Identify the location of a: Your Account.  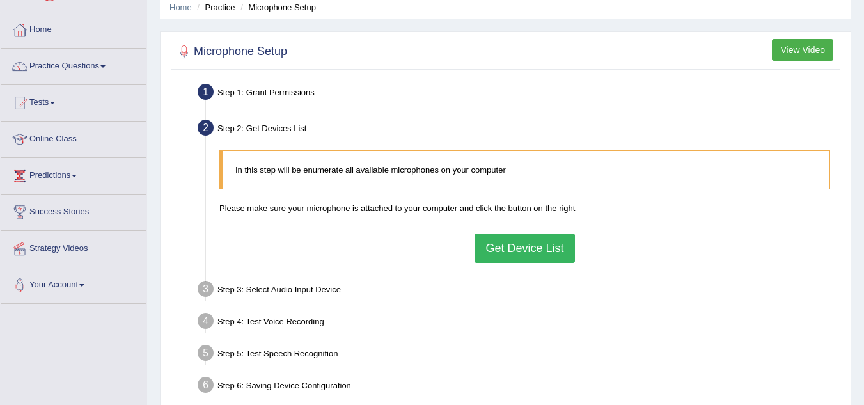
(74, 283).